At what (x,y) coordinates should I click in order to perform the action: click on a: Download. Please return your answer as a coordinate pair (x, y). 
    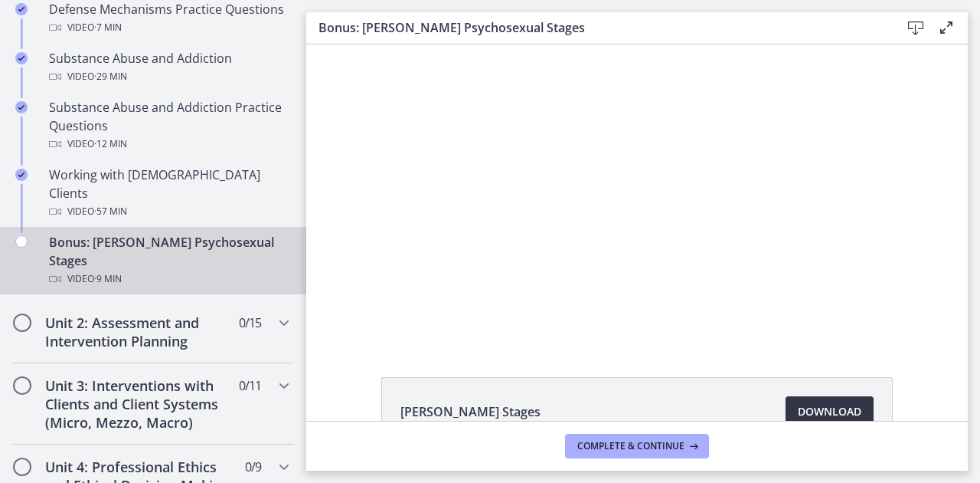
    Looking at the image, I should click on (829, 411).